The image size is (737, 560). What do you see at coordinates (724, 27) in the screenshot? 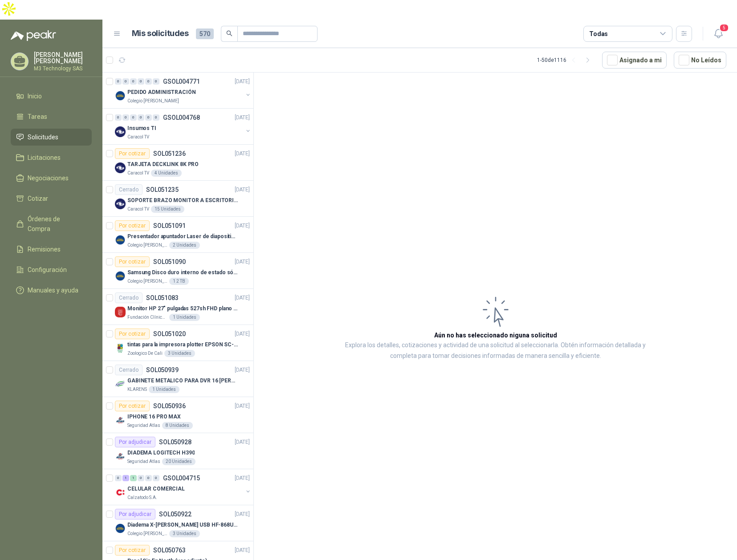
I see `span: 5` at bounding box center [724, 27].